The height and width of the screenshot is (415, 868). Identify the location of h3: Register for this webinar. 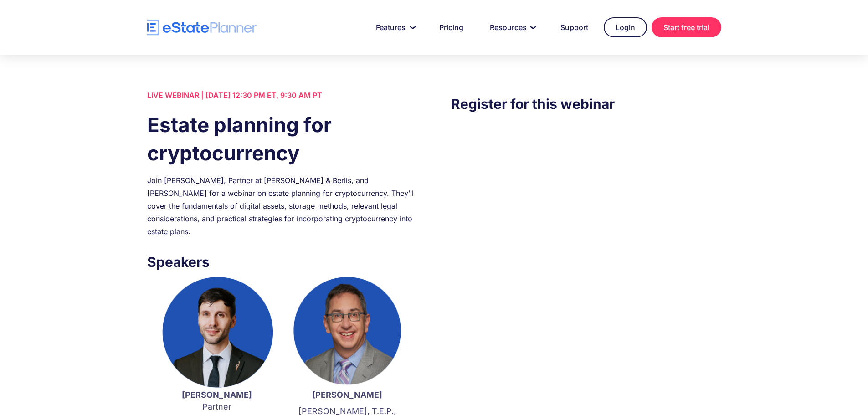
(586, 104).